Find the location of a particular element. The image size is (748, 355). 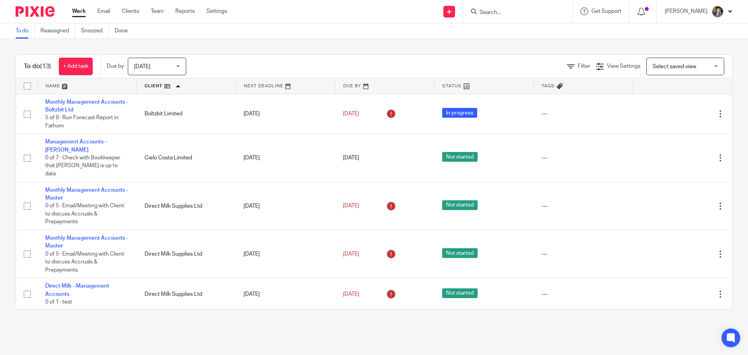

input: Search is located at coordinates (514, 13).